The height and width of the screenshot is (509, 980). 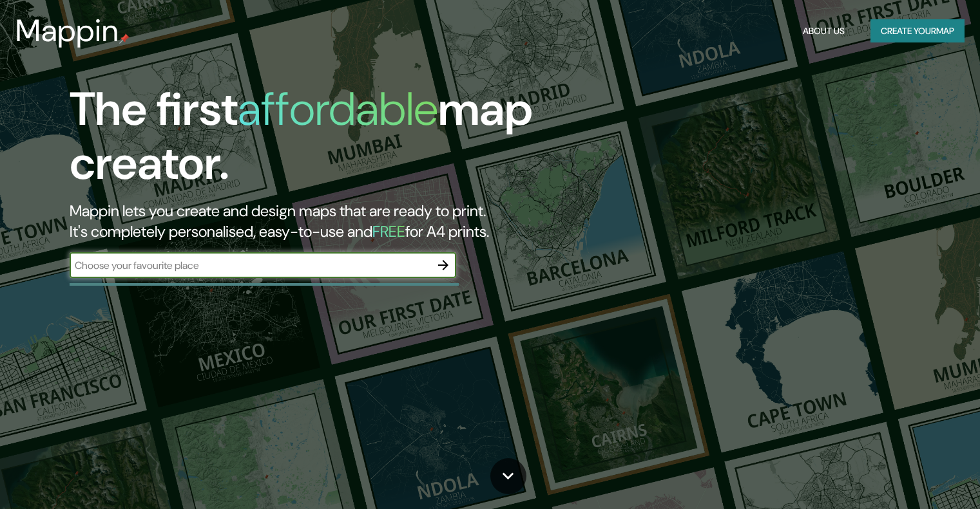 What do you see at coordinates (389, 231) in the screenshot?
I see `h5: FREE` at bounding box center [389, 231].